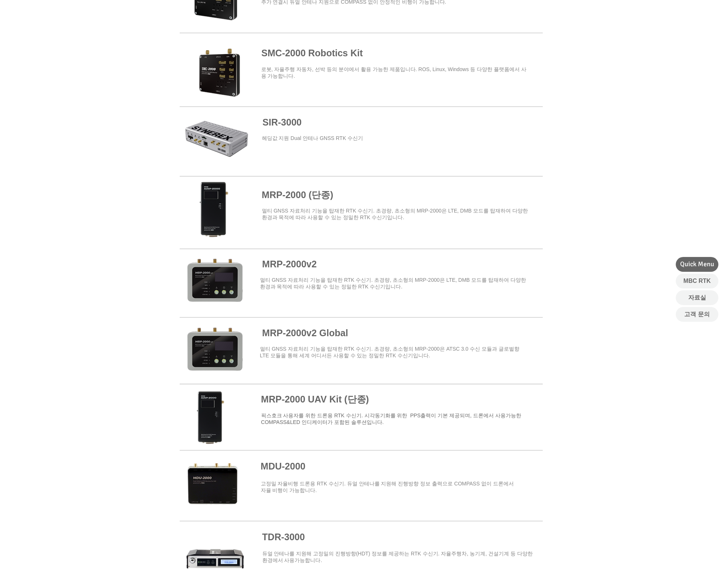 This screenshot has width=722, height=588. Describe the element at coordinates (697, 265) in the screenshot. I see `div: Quick Menu` at that location.